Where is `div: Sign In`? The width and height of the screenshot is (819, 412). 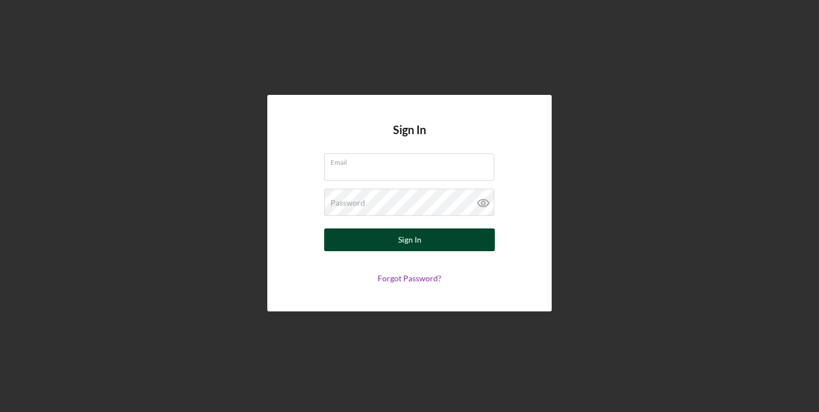
div: Sign In is located at coordinates (410, 240).